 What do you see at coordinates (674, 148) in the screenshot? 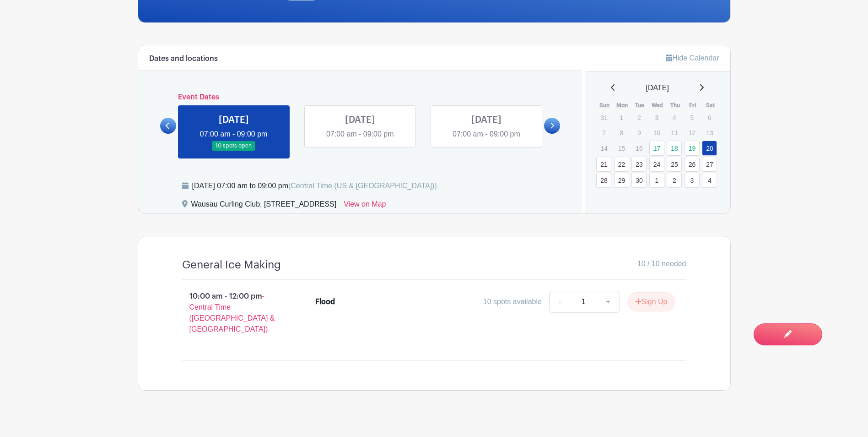
I see `a: 18` at bounding box center [674, 148].